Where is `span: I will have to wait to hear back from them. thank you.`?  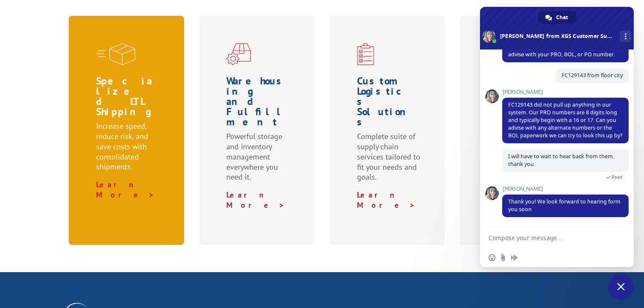
span: I will have to wait to hear back from them. thank you. is located at coordinates (561, 160).